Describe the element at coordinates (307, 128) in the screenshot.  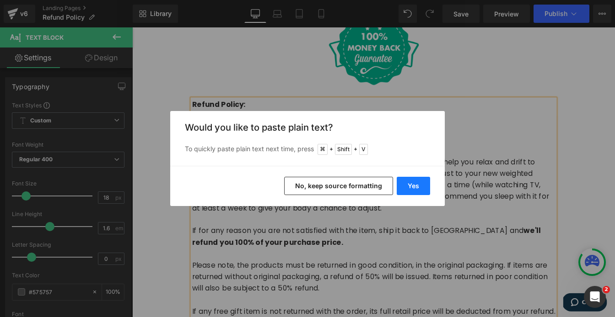
I see `h3: Would you like to paste plain text?` at that location.